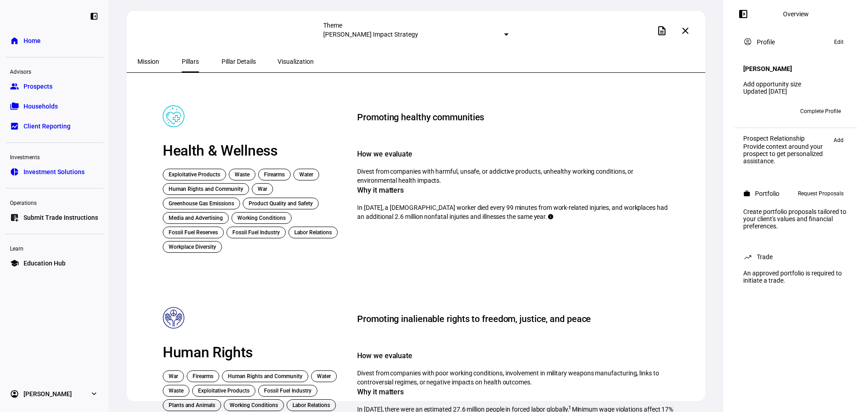 This screenshot has height=412, width=868. I want to click on a: homeHome, so click(54, 40).